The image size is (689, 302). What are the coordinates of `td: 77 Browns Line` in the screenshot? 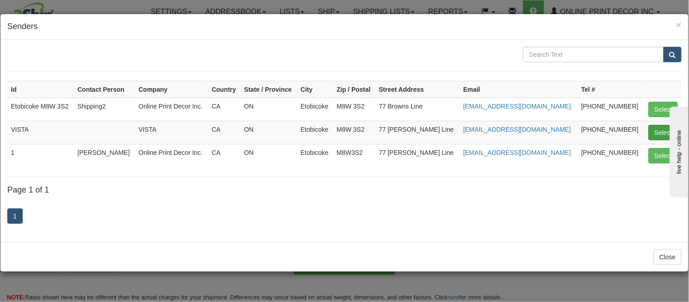 It's located at (418, 109).